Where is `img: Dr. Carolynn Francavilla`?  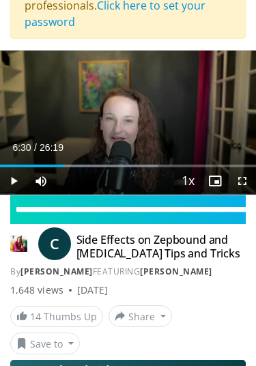
img: Dr. Carolynn Francavilla is located at coordinates (18, 244).